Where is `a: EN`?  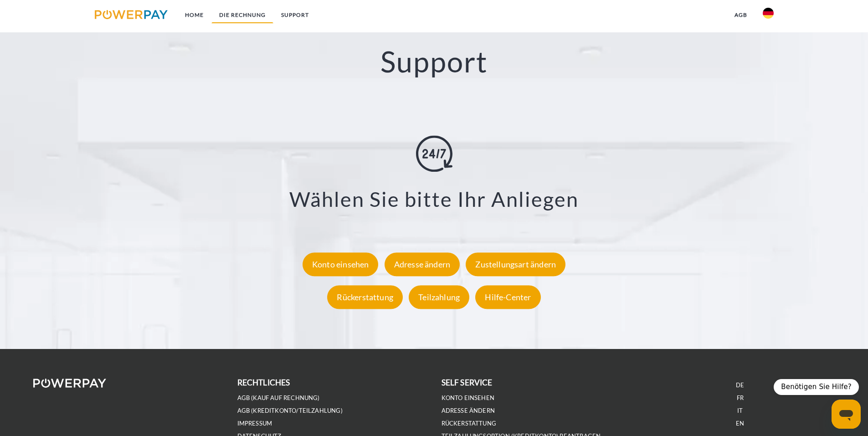 a: EN is located at coordinates (740, 423).